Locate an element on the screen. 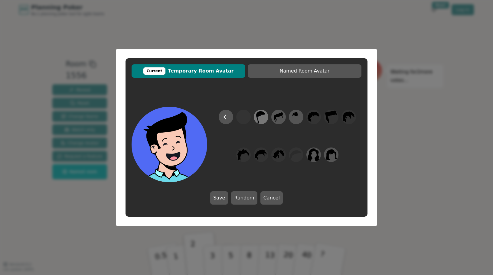  span: Temporary Room Avatar is located at coordinates (188, 71).